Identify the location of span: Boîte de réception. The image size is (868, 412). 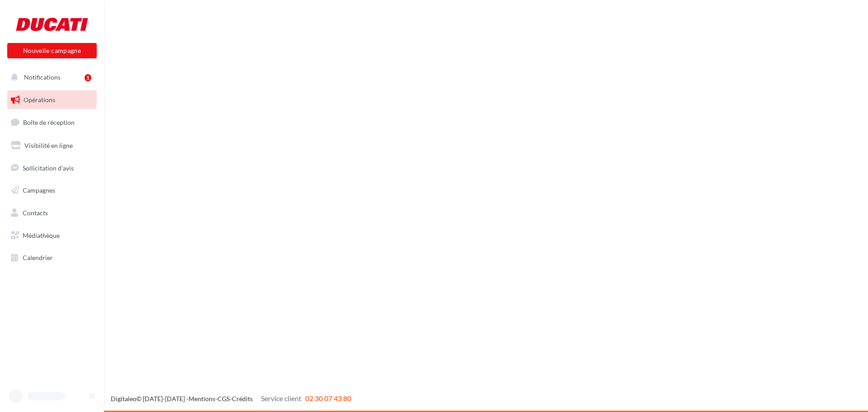
(49, 122).